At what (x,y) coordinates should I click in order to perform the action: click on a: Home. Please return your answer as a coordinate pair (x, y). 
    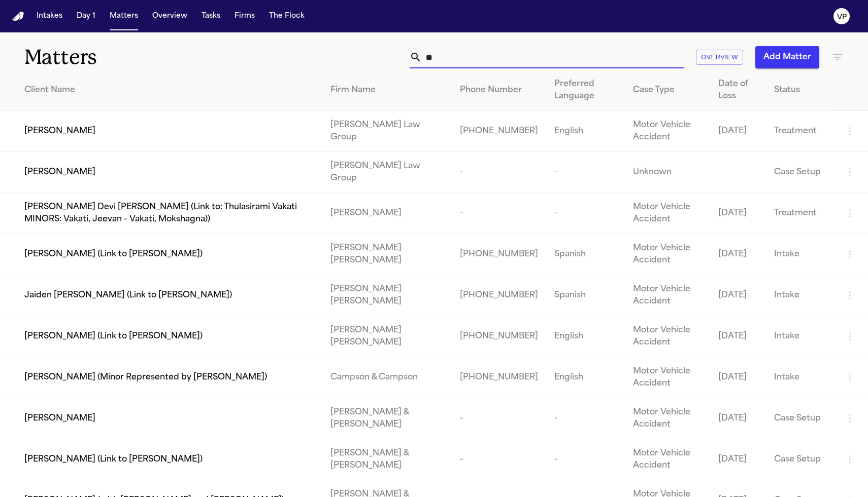
    Looking at the image, I should click on (18, 16).